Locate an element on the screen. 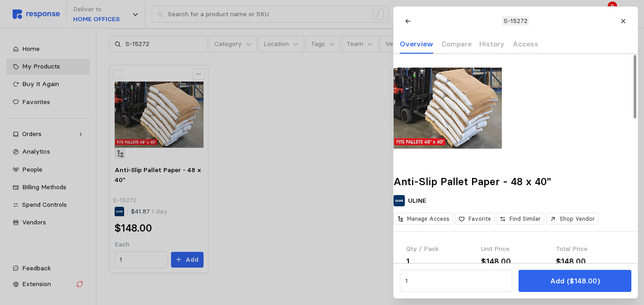 The width and height of the screenshot is (644, 305). p: Favorite is located at coordinates (479, 219).